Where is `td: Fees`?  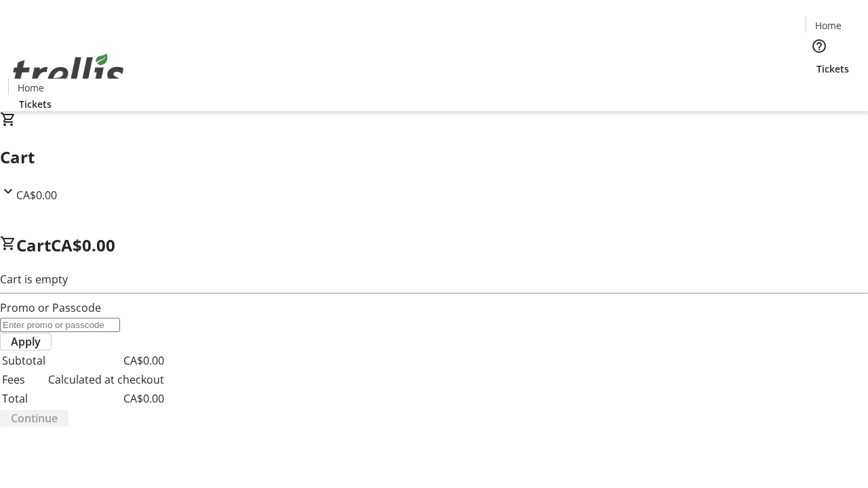 td: Fees is located at coordinates (23, 380).